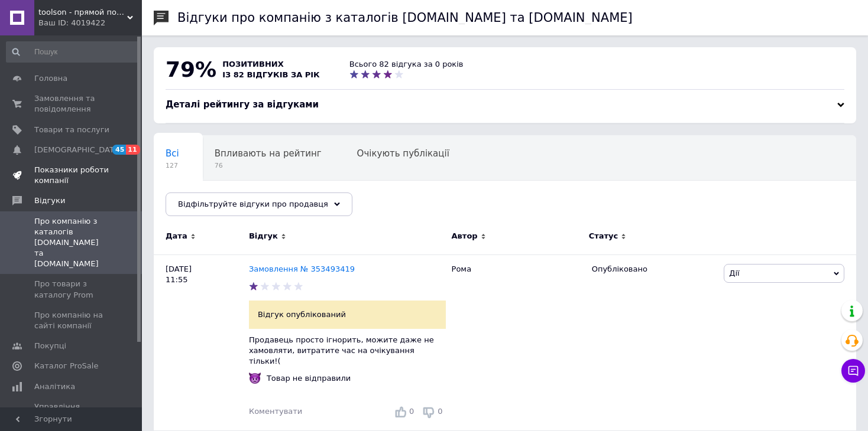 The height and width of the screenshot is (431, 868). I want to click on span: Відгук, so click(263, 236).